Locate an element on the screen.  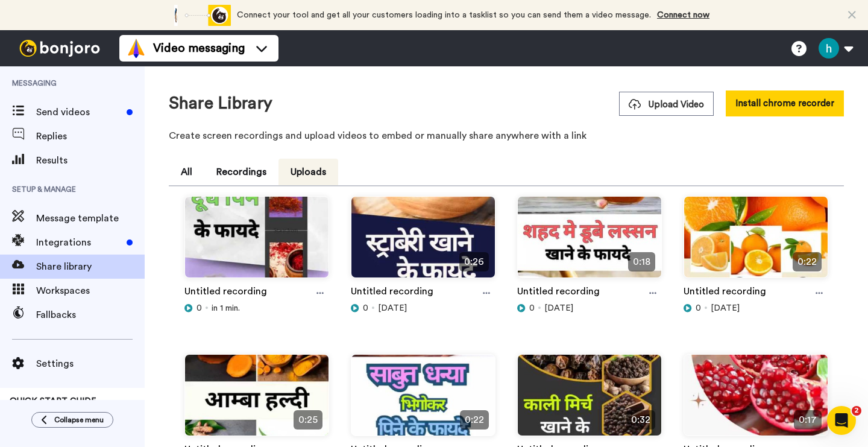
span: 0:26 is located at coordinates (474, 262).